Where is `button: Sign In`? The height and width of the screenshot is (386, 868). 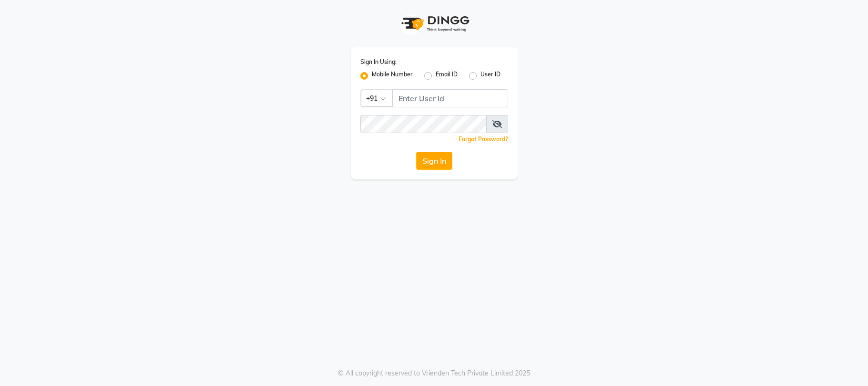 button: Sign In is located at coordinates (434, 161).